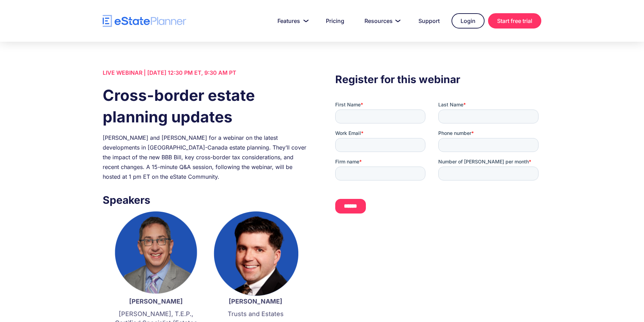 The height and width of the screenshot is (322, 644). What do you see at coordinates (429, 21) in the screenshot?
I see `a: Support` at bounding box center [429, 21].